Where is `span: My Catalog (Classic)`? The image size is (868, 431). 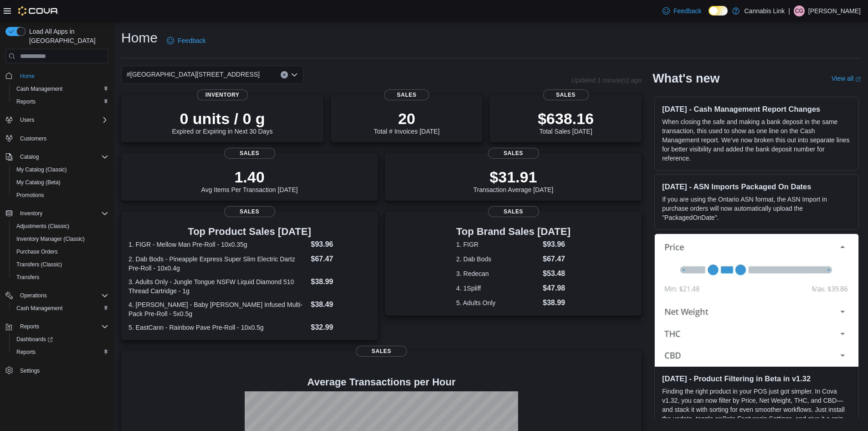 span: My Catalog (Classic) is located at coordinates (41, 169).